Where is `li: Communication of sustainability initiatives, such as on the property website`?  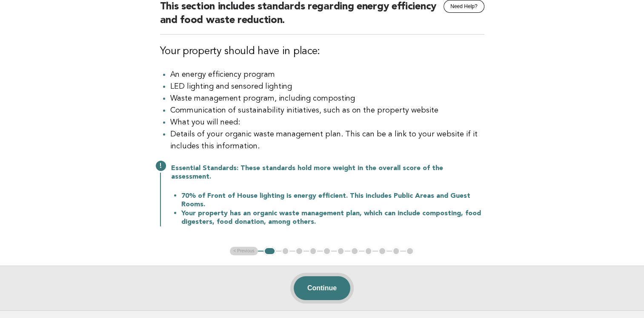
li: Communication of sustainability initiatives, such as on the property website is located at coordinates (328, 110).